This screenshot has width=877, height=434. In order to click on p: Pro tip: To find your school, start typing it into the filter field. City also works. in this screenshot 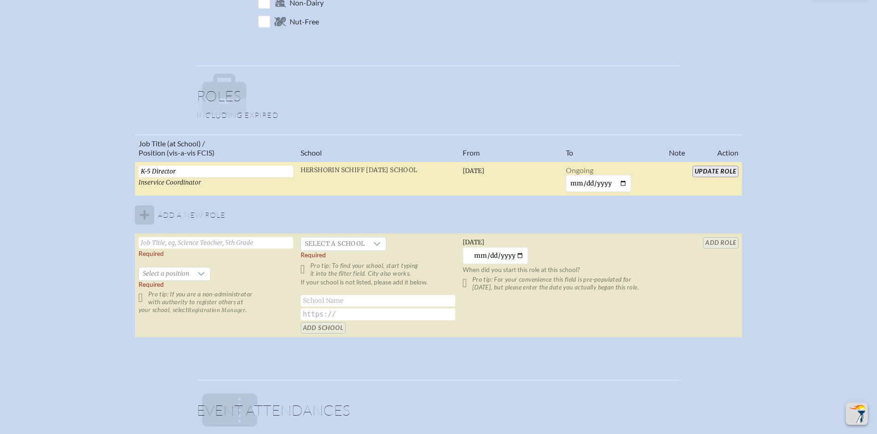, I will do `click(378, 270)`.